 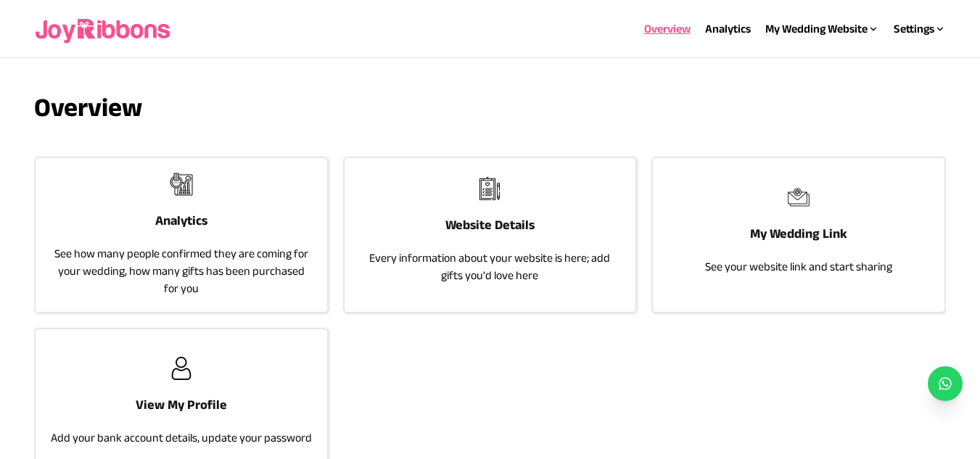 What do you see at coordinates (181, 271) in the screenshot?
I see `p: See how many people confirmed they are coming for your wedding, how many gifts has been purchased...` at bounding box center [181, 271].